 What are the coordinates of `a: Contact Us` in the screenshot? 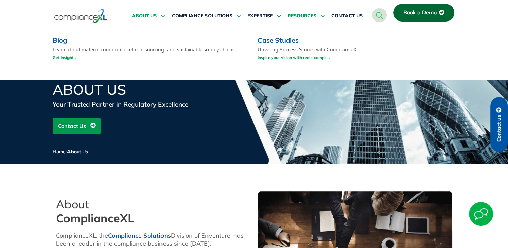 It's located at (77, 126).